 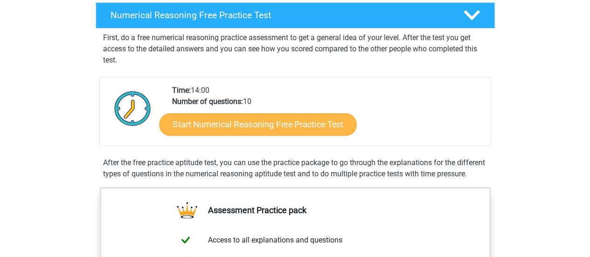 I want to click on p: First, do a free numerical reasoning practice assessment to get a general idea of your level. Aft..., so click(x=295, y=49).